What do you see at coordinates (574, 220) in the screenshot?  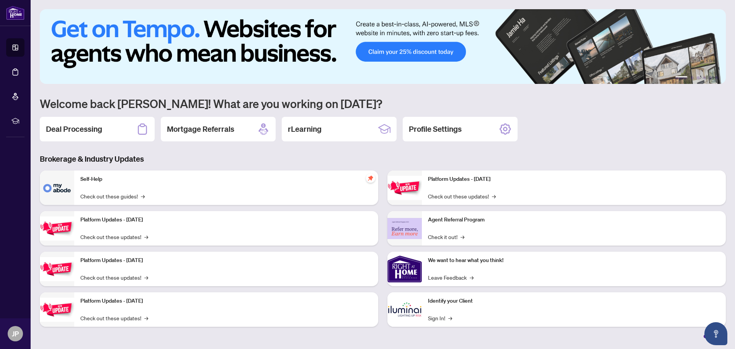 I see `p: Agent Referral Program` at bounding box center [574, 220].